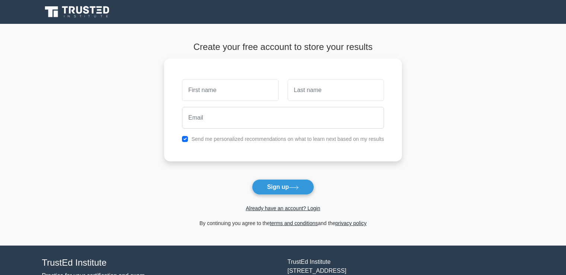 This screenshot has height=275, width=566. What do you see at coordinates (336, 90) in the screenshot?
I see `input: Last name` at bounding box center [336, 90].